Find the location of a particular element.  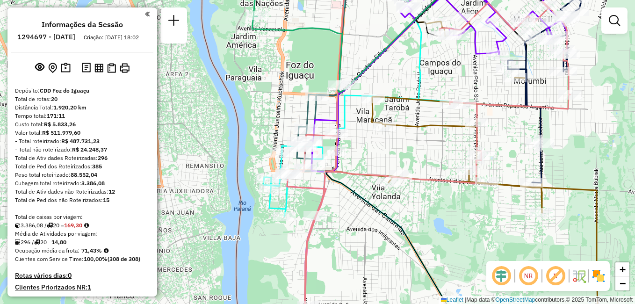

strong: R$ 511.979,60 is located at coordinates (61, 132).